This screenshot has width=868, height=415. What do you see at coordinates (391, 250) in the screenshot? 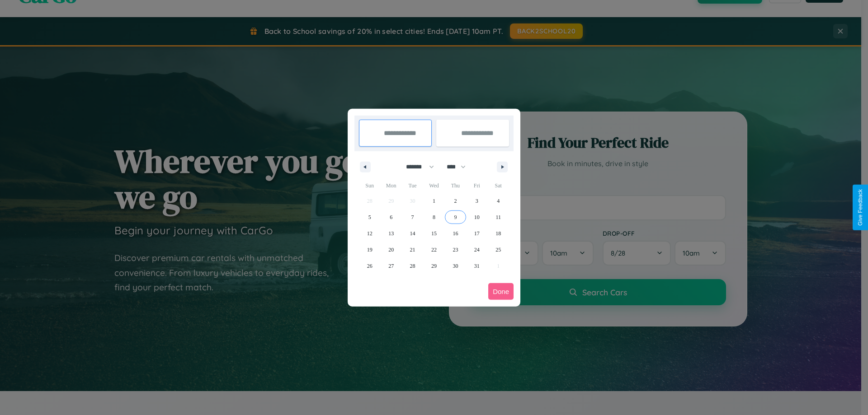
I see `span: 20` at bounding box center [391, 250].